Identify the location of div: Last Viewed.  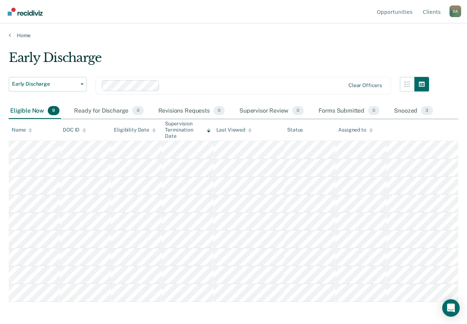
(234, 130).